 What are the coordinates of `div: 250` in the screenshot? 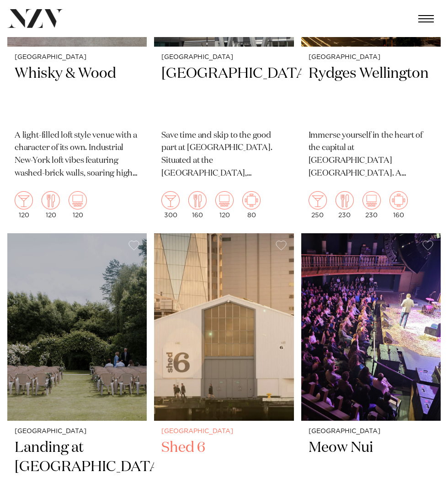 It's located at (317, 204).